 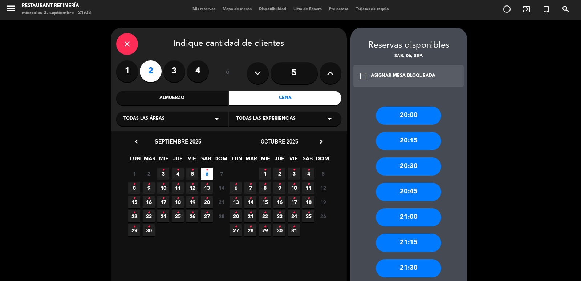 What do you see at coordinates (163, 173) in the screenshot?
I see `span: 3` at bounding box center [163, 173].